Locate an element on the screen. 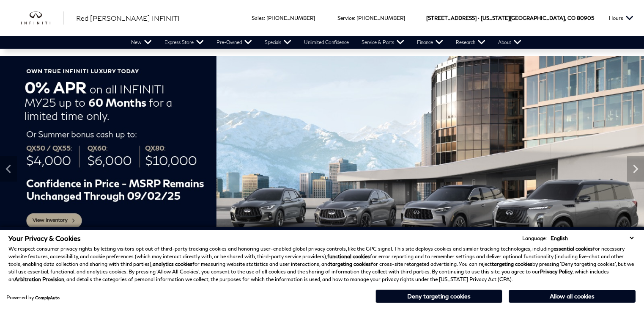 This screenshot has height=309, width=644. p: We respect consumer privacy rights by letting visitors opt out of third-party tracking cookies an... is located at coordinates (322, 264).